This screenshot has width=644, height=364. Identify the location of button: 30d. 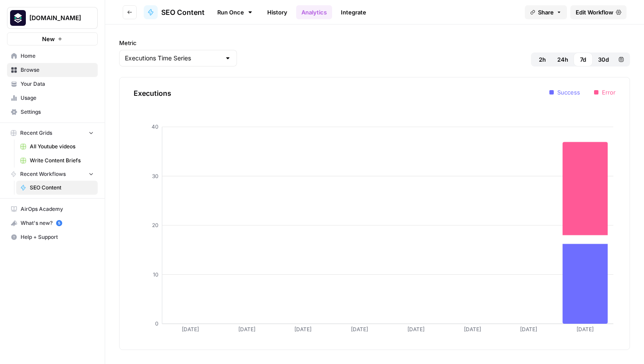
(603, 60).